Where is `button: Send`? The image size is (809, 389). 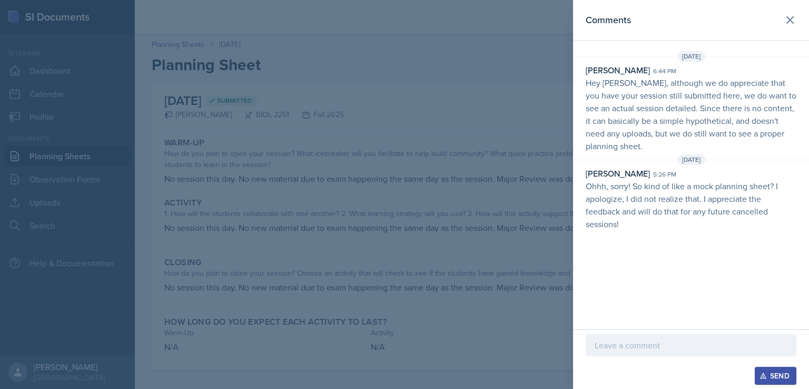
button: Send is located at coordinates (776, 376).